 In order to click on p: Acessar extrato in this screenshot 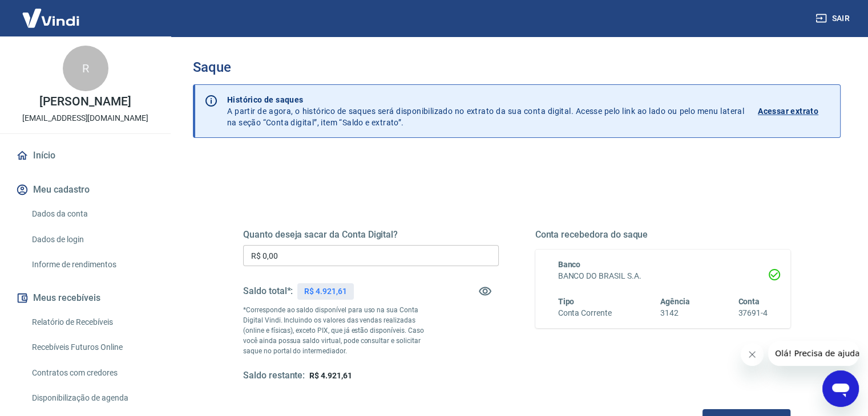, I will do `click(788, 111)`.